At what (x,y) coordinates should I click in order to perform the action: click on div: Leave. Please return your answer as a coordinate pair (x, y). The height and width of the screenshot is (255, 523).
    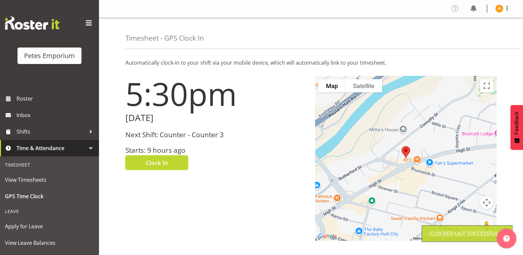
    Looking at the image, I should click on (50, 211).